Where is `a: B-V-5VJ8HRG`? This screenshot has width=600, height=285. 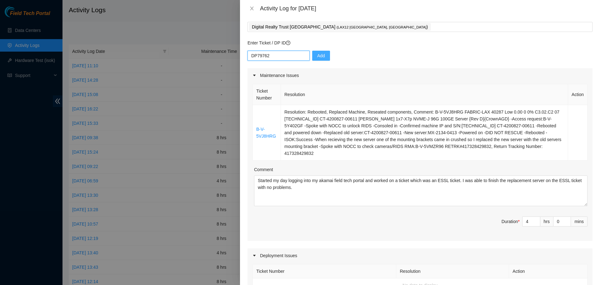 a: B-V-5VJ8HRG is located at coordinates (266, 132).